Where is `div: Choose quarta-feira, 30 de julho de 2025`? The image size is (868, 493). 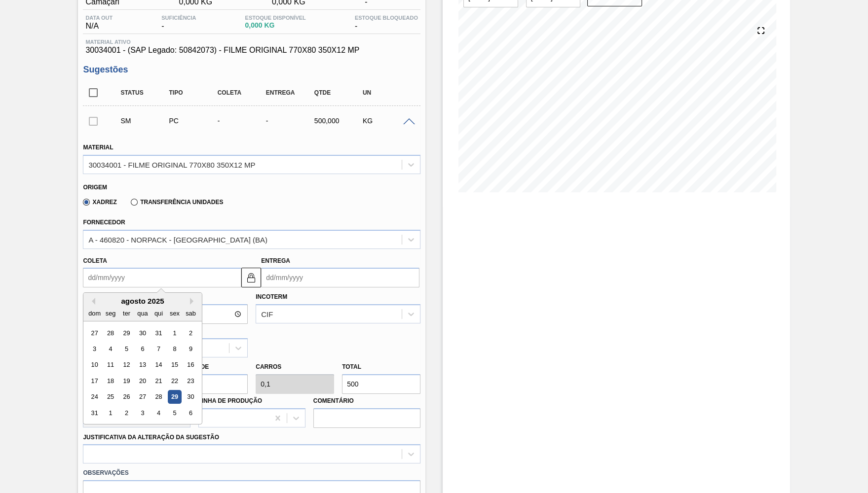
div: Choose quarta-feira, 30 de julho de 2025 is located at coordinates (143, 333).